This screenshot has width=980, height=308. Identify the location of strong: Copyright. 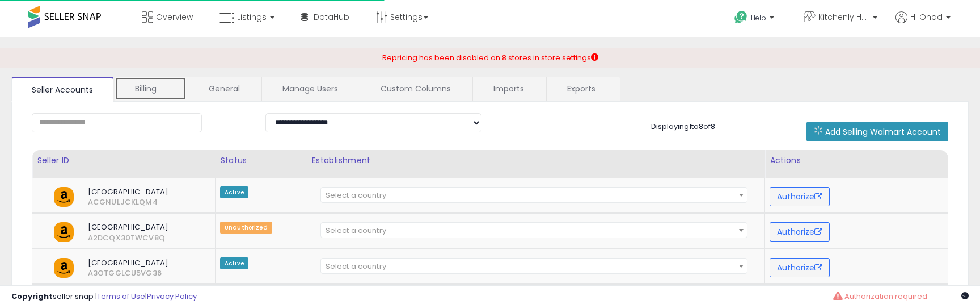
(31, 296).